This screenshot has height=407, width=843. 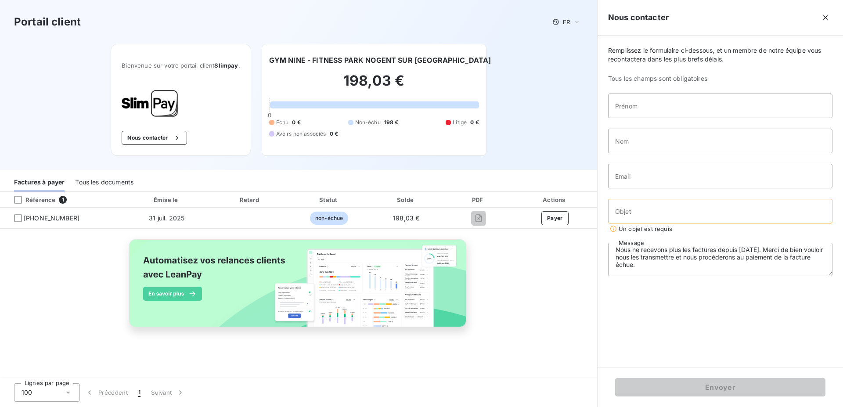 What do you see at coordinates (139, 392) in the screenshot?
I see `button: 1` at bounding box center [139, 392].